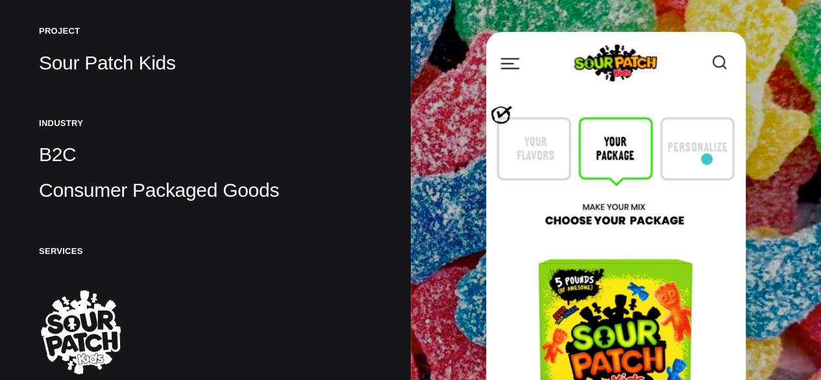 The width and height of the screenshot is (821, 380). What do you see at coordinates (205, 154) in the screenshot?
I see `p: B2C` at bounding box center [205, 154].